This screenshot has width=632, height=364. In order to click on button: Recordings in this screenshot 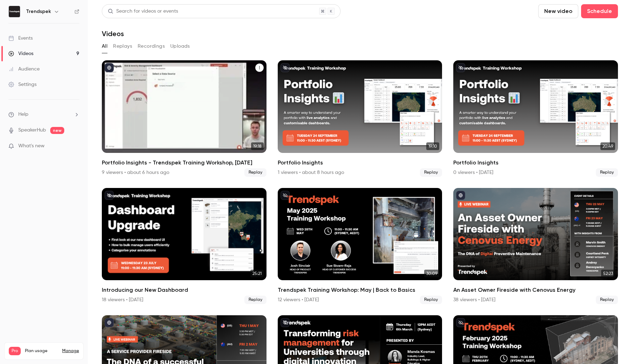, I will do `click(151, 46)`.